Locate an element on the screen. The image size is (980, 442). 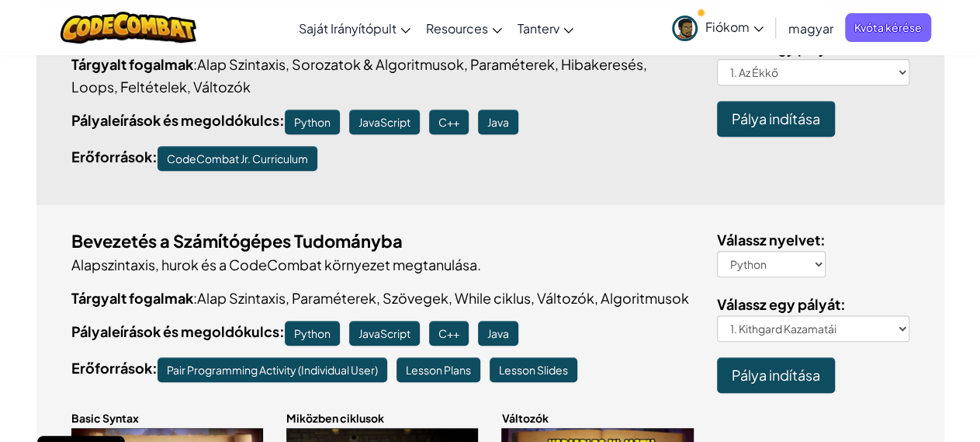
select: Válassz nyelvet: is located at coordinates (771, 264).